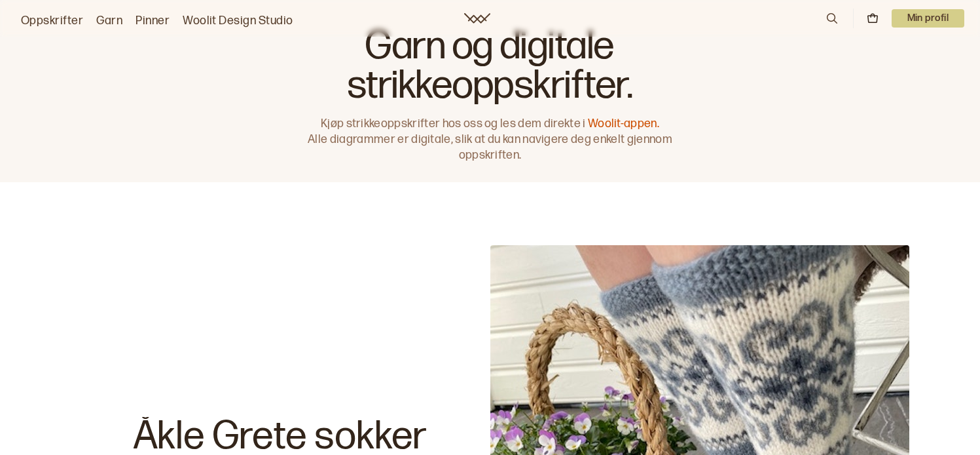 Image resolution: width=980 pixels, height=455 pixels. Describe the element at coordinates (490, 66) in the screenshot. I see `h1: Garn og digitale strikkeoppskrifter.` at that location.